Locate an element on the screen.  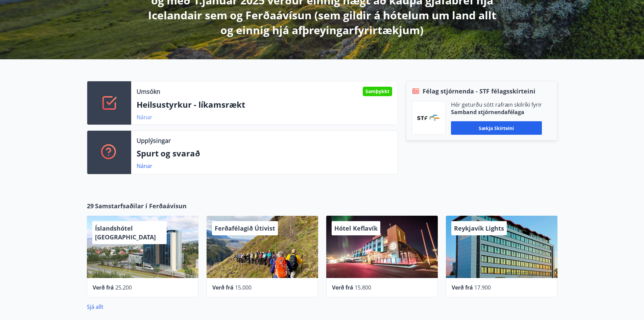
p: Upplýsingar is located at coordinates (154, 141).